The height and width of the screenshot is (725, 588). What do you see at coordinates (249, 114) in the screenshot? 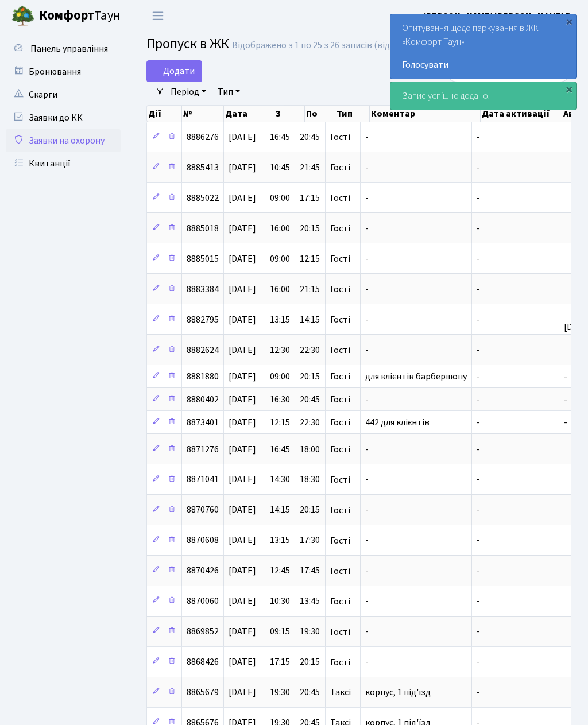
I see `th: Дата` at bounding box center [249, 114].